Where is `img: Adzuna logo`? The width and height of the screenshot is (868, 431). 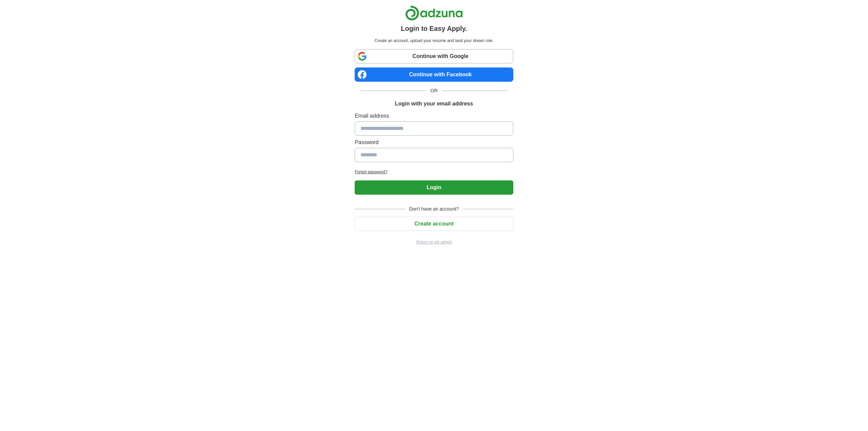 img: Adzuna logo is located at coordinates (434, 13).